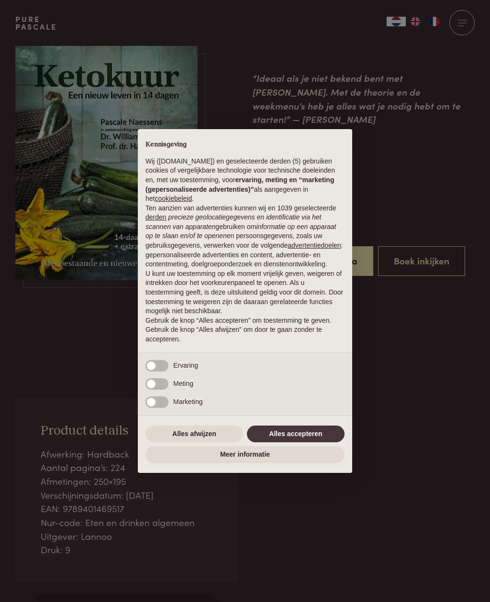 This screenshot has width=490, height=602. What do you see at coordinates (245, 330) in the screenshot?
I see `p: Gebruik de knop “Alles accepteren” om toestemming te geven. Gebruik de knop “Alles afwijzen” om d...` at bounding box center [245, 330].